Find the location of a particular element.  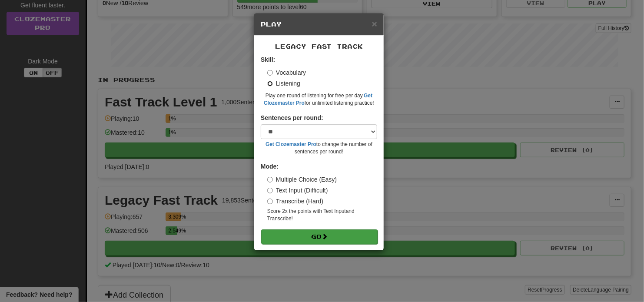

small: to change the number of sentences per round! is located at coordinates (319, 148).